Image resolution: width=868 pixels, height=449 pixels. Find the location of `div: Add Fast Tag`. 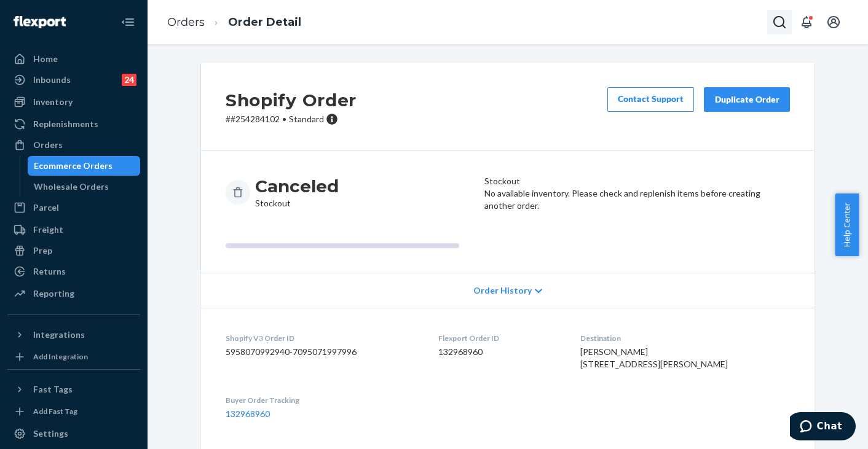

div: Add Fast Tag is located at coordinates (55, 411).